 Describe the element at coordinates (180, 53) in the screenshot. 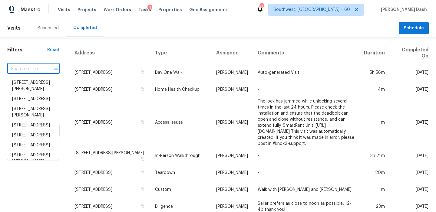

I see `th: Type` at that location.